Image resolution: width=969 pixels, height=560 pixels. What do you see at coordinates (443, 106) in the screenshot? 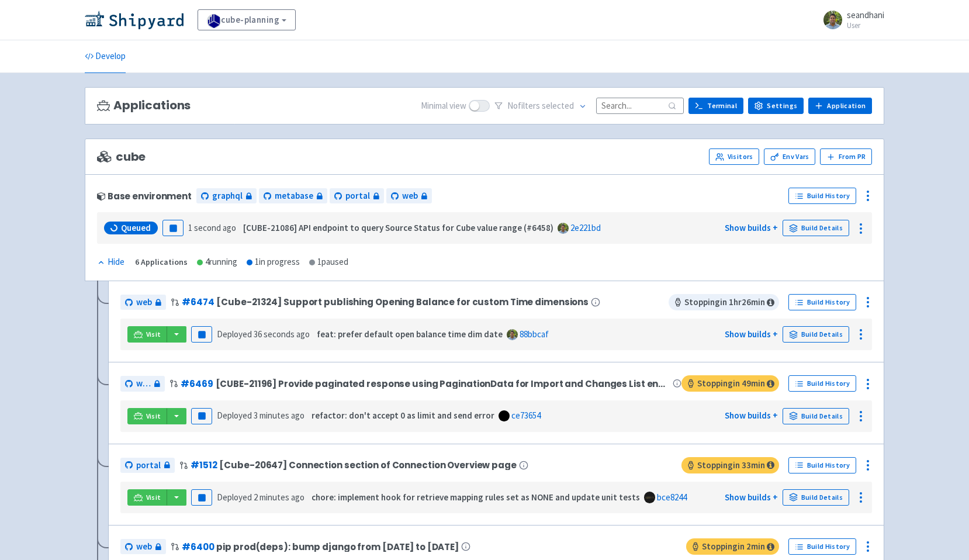
I see `span: Minimal view` at bounding box center [443, 106].